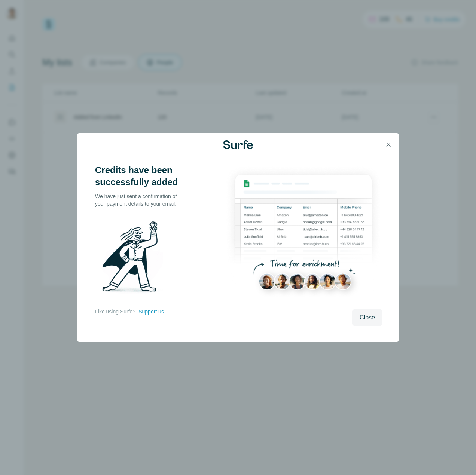  Describe the element at coordinates (303, 234) in the screenshot. I see `img: Enrichment Hub - Sheet Preview` at that location.